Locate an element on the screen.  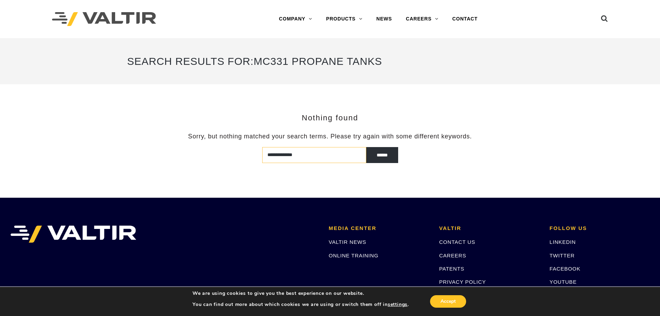
img: VALTIR is located at coordinates (73, 234).